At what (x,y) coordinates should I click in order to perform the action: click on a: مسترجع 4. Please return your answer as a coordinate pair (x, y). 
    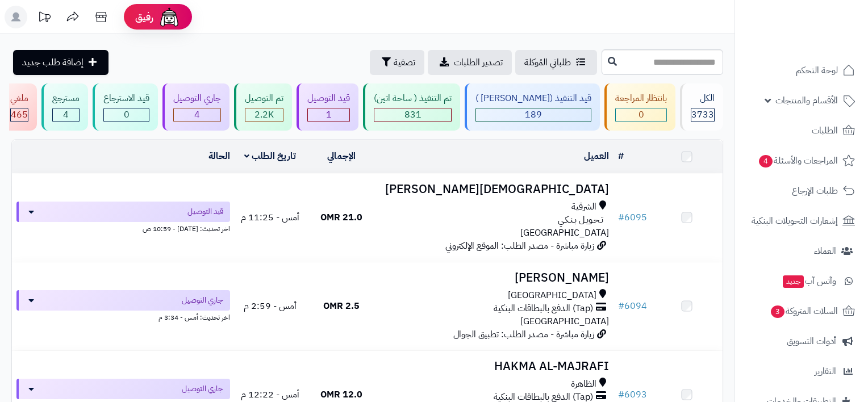
    Looking at the image, I should click on (65, 107).